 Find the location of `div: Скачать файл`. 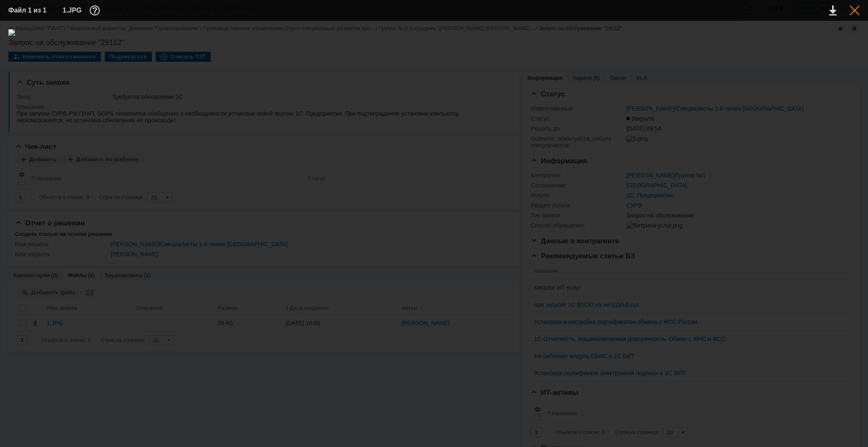

div: Скачать файл is located at coordinates (833, 11).